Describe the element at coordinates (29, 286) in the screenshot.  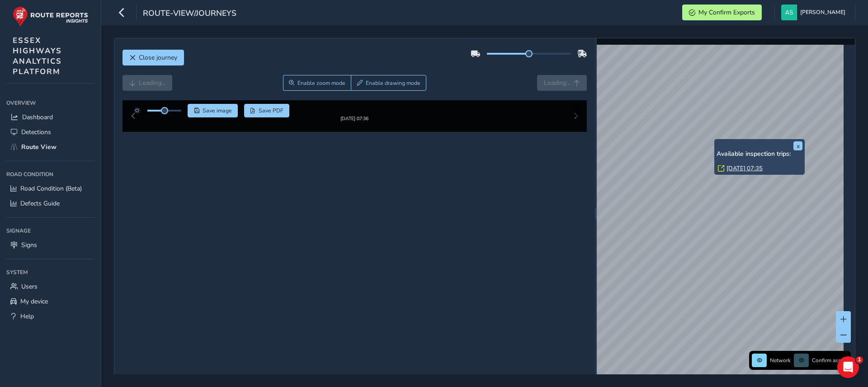
I see `span: Users` at that location.